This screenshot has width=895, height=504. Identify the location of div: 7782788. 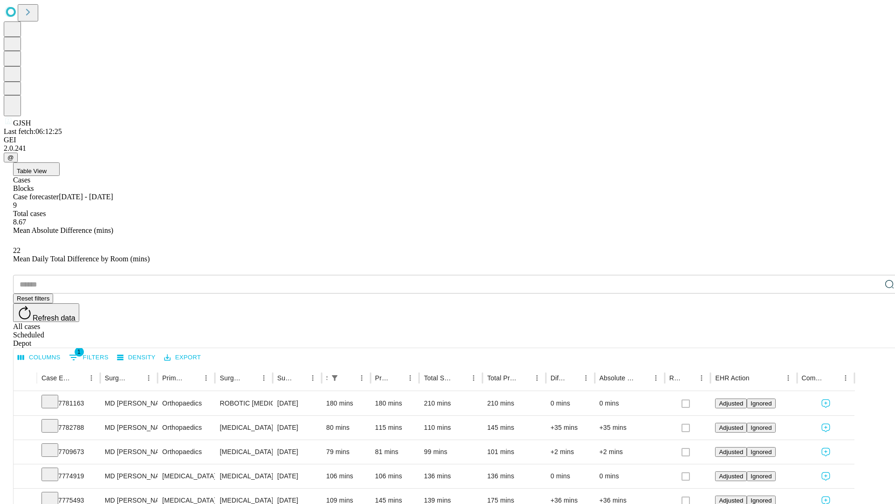
(69, 427).